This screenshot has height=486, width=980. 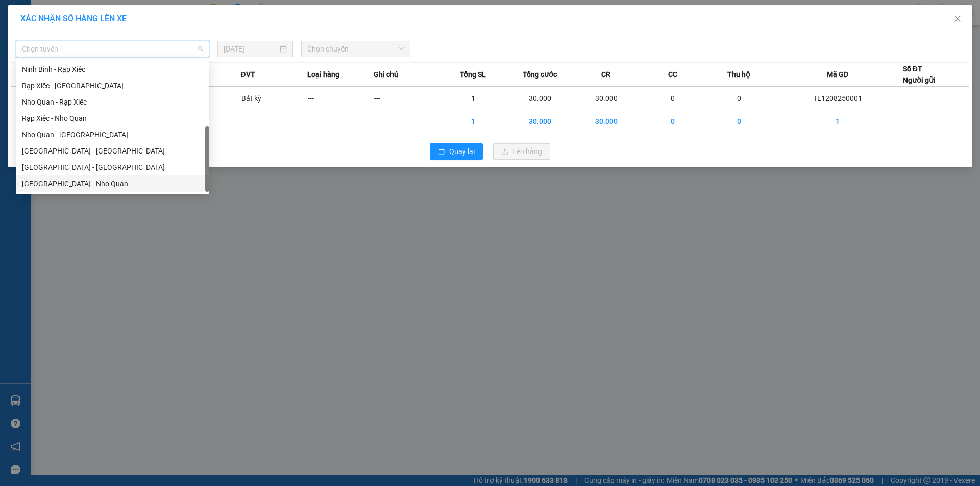 What do you see at coordinates (112, 69) in the screenshot?
I see `div: Ninh Bình - Rạp Xiếc` at bounding box center [112, 69].